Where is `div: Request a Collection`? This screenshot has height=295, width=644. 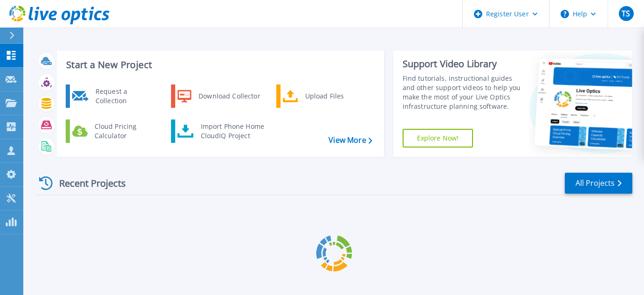
div: Request a Collection is located at coordinates (125, 96).